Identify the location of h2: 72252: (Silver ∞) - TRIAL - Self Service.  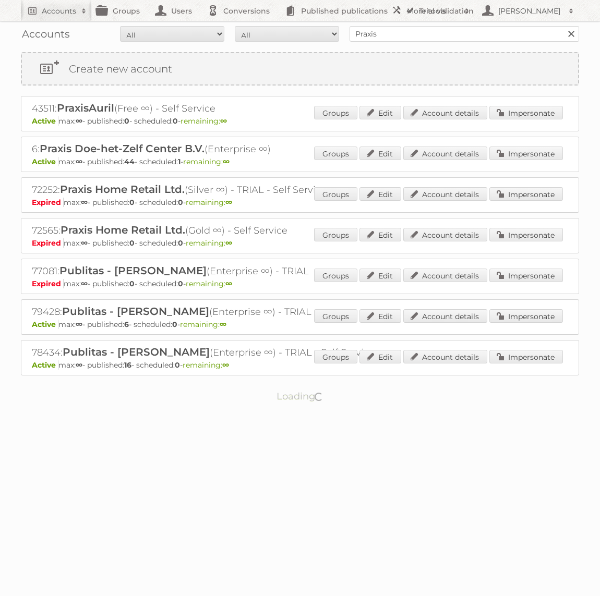
(214, 190).